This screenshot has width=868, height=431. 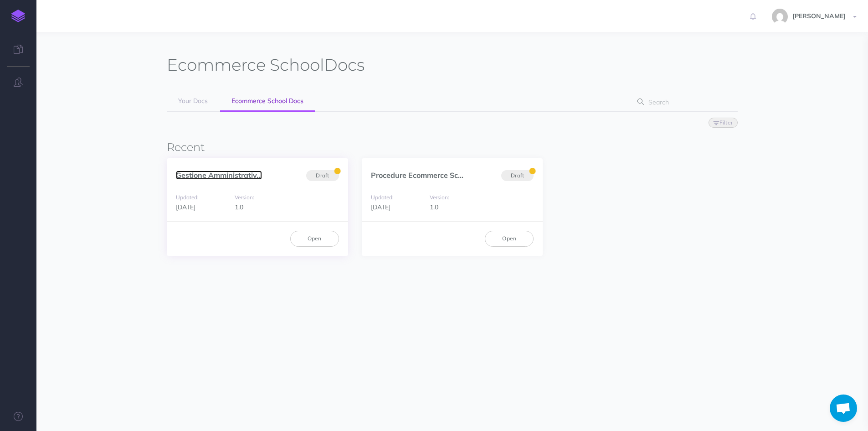 I want to click on img: logo-mark.svg, so click(x=19, y=16).